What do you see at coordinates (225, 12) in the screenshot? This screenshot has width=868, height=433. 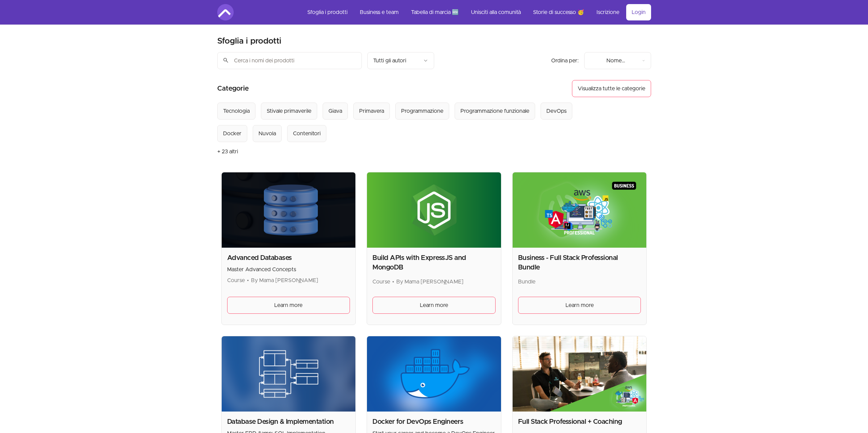 I see `img: Logo Amigoscode` at bounding box center [225, 12].